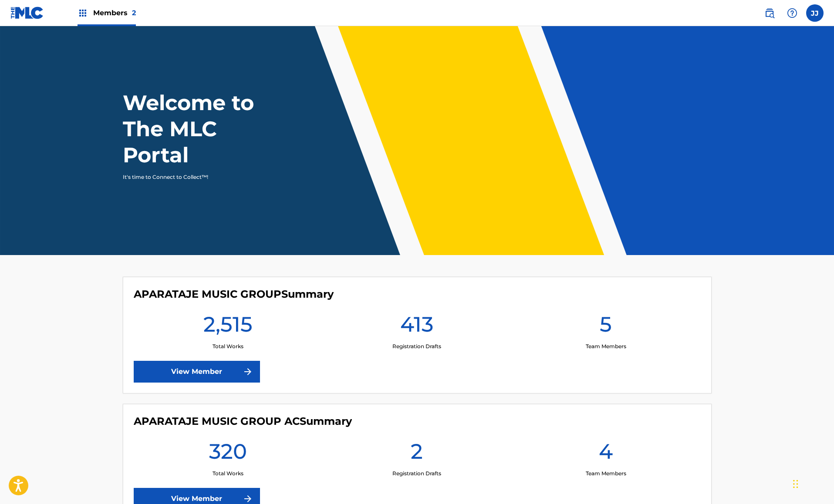  Describe the element at coordinates (205, 129) in the screenshot. I see `h1: Welcome to The MLC Portal` at that location.